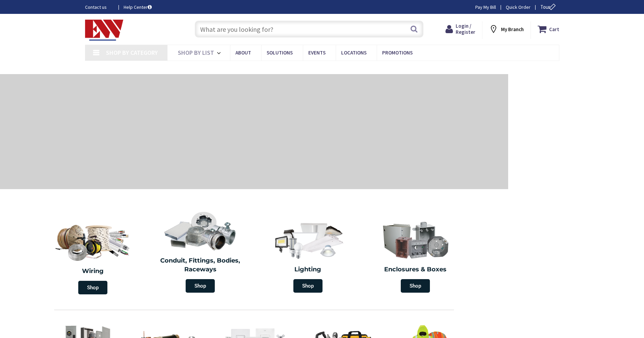  I want to click on strong: My Branch, so click(512, 29).